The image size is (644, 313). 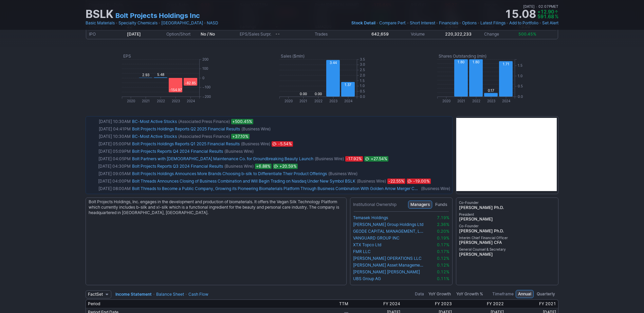 I want to click on a: Specialty Chemicals, so click(x=138, y=23).